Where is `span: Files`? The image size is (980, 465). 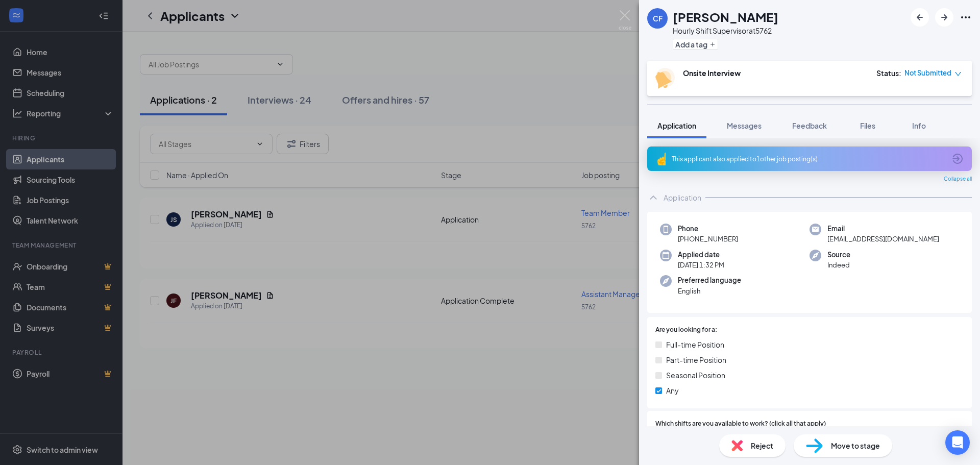 span: Files is located at coordinates (868, 125).